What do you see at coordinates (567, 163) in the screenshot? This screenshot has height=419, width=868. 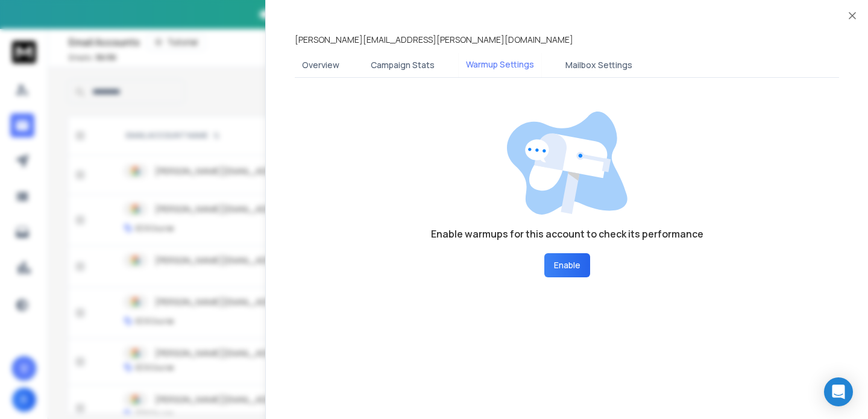 I see `img: image` at bounding box center [567, 163].